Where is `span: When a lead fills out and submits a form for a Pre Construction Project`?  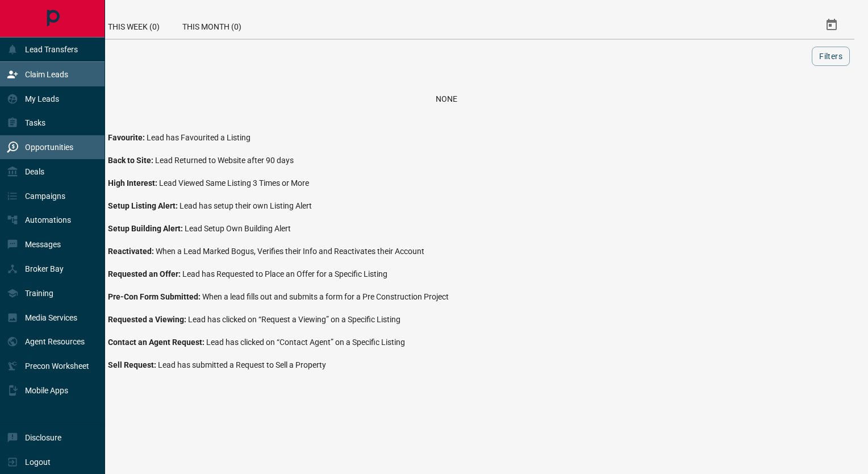 span: When a lead fills out and submits a form for a Pre Construction Project is located at coordinates (326, 297).